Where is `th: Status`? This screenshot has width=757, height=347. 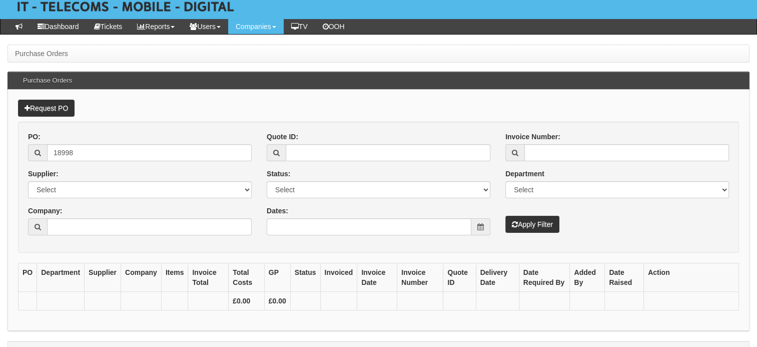
th: Status is located at coordinates (305, 277).